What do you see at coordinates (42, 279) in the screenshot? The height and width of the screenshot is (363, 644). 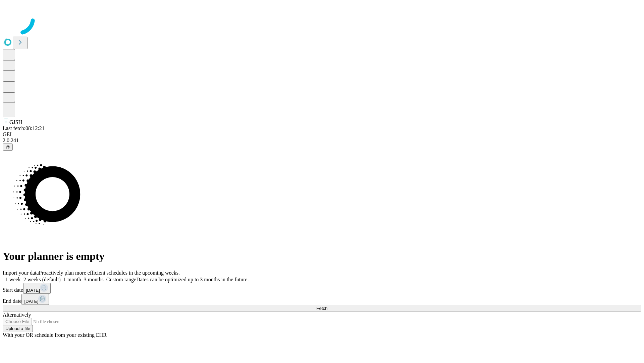 I see `span: 2 weeks (default)` at bounding box center [42, 279].